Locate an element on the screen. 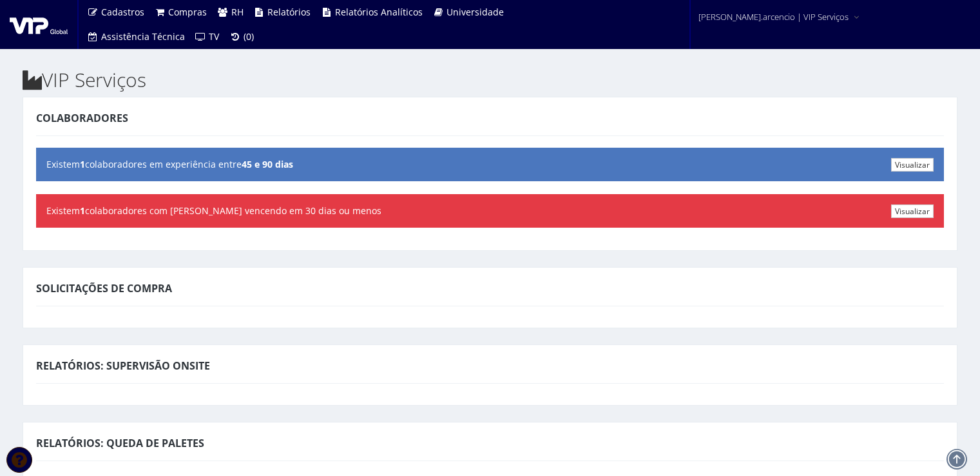 Image resolution: width=980 pixels, height=476 pixels. span: Cadastros is located at coordinates (123, 12).